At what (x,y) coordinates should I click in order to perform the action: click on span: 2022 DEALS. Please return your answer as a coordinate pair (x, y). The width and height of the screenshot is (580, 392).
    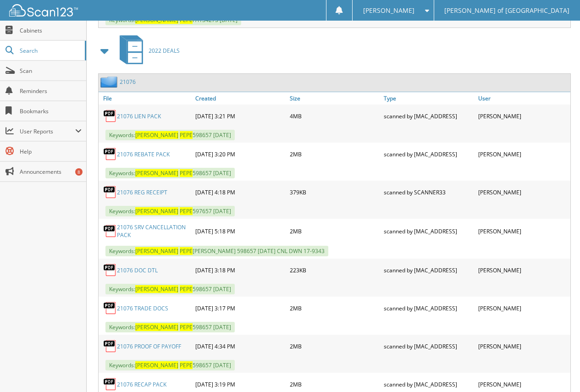
    Looking at the image, I should click on (164, 51).